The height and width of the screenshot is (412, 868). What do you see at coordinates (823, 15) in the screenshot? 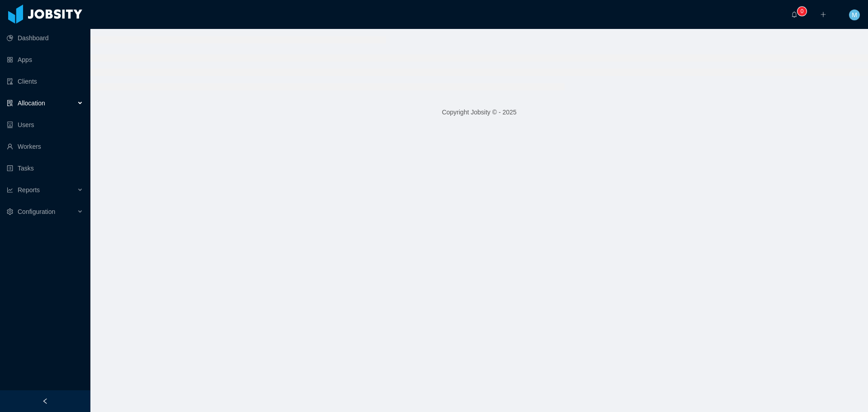
I see `i: icon: plus` at bounding box center [823, 15].